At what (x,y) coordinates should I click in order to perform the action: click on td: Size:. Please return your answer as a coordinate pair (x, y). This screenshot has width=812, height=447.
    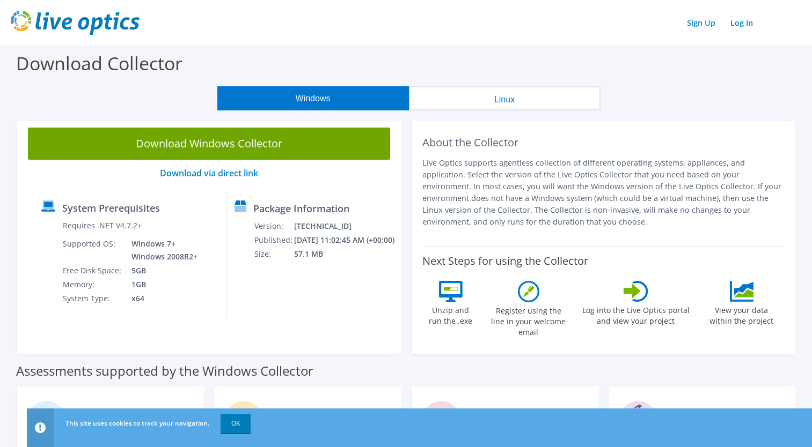
    Looking at the image, I should click on (274, 254).